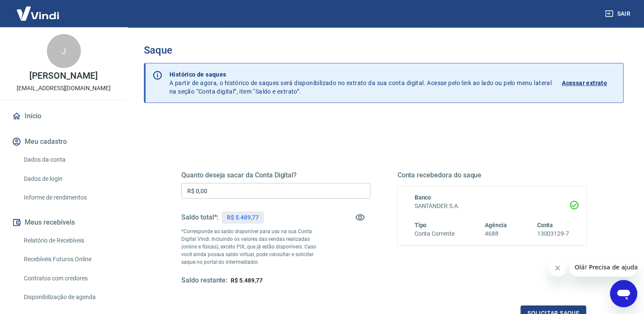 The image size is (644, 314). Describe the element at coordinates (38, 13) in the screenshot. I see `img: Vindi` at that location.